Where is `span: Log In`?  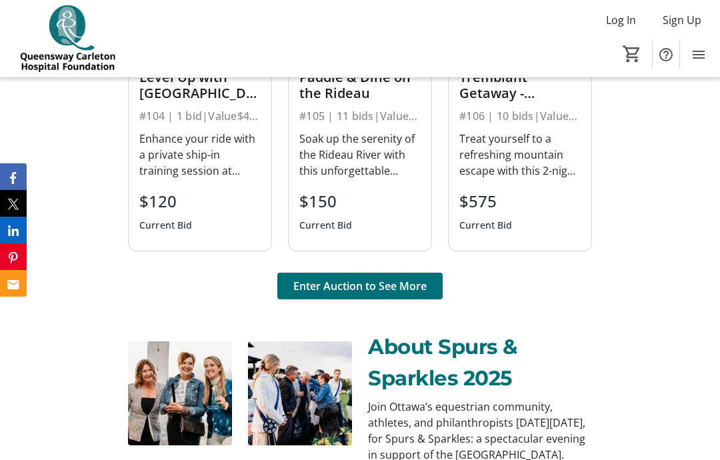 span: Log In is located at coordinates (620, 20).